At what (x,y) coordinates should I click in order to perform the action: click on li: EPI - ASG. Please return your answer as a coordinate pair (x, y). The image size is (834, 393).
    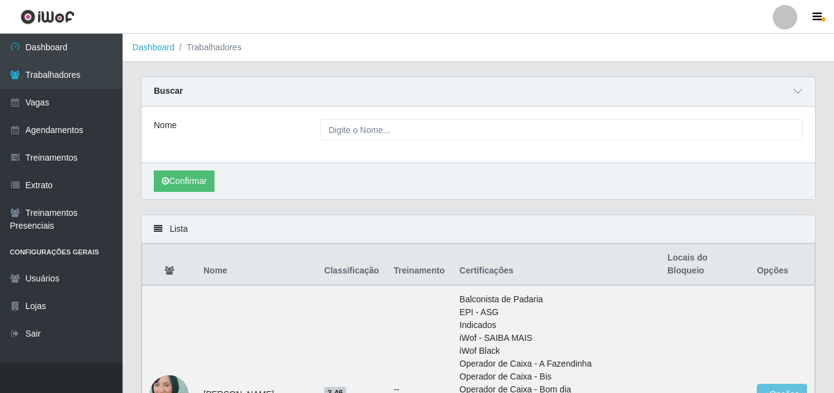
    Looking at the image, I should click on (556, 312).